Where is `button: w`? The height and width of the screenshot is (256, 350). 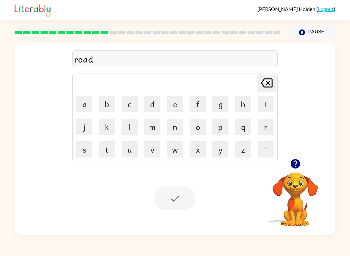
button: w is located at coordinates (175, 149).